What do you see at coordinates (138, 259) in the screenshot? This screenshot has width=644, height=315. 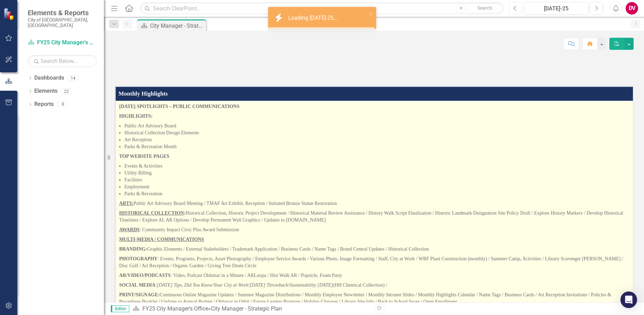 I see `strong: PHOTOGRAPHY` at bounding box center [138, 259].